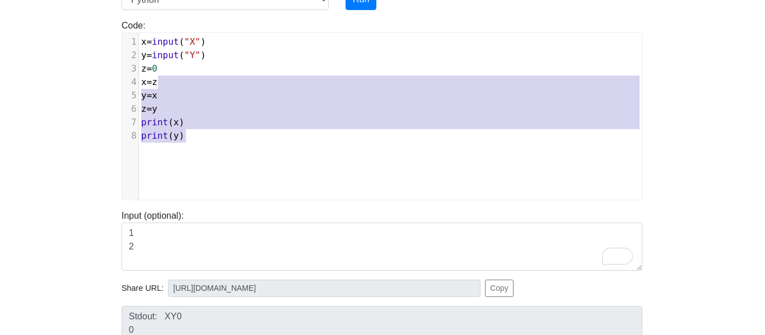 The image size is (765, 335). I want to click on div: 5, so click(130, 96).